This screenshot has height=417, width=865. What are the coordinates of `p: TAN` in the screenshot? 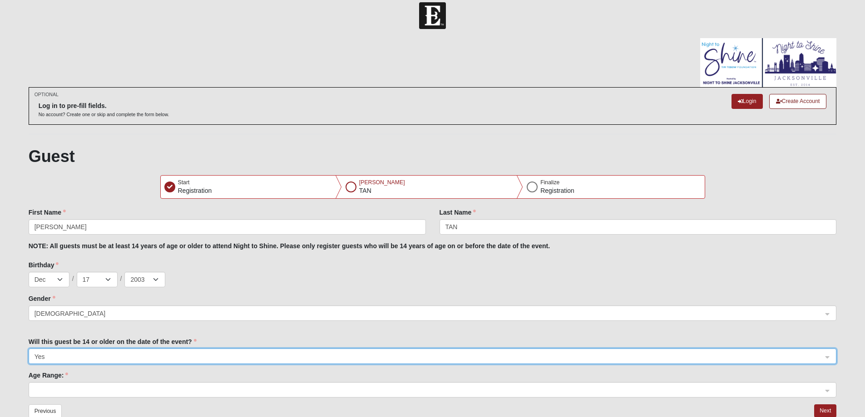 It's located at (382, 191).